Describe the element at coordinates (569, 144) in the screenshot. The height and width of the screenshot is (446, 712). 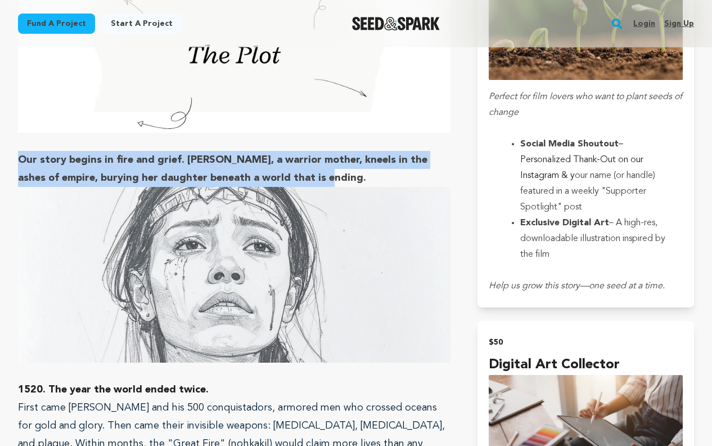
I see `strong: Social Media Shoutout` at that location.